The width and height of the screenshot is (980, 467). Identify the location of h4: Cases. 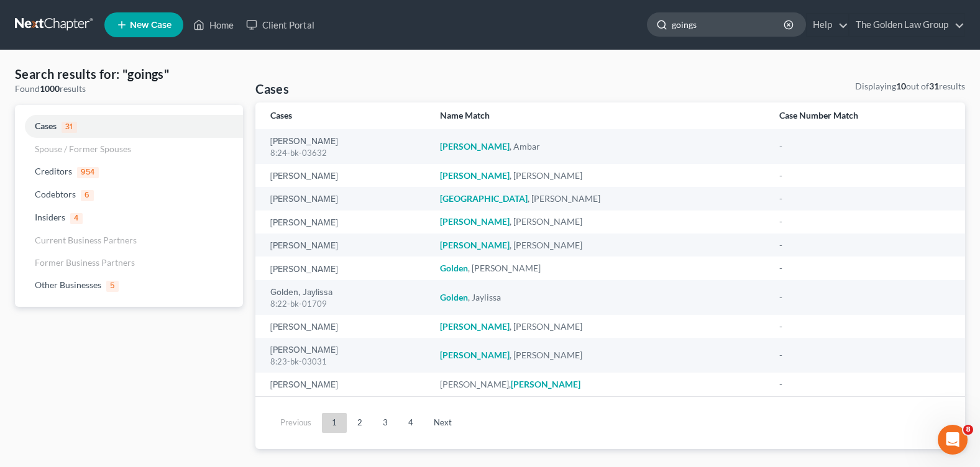
(272, 89).